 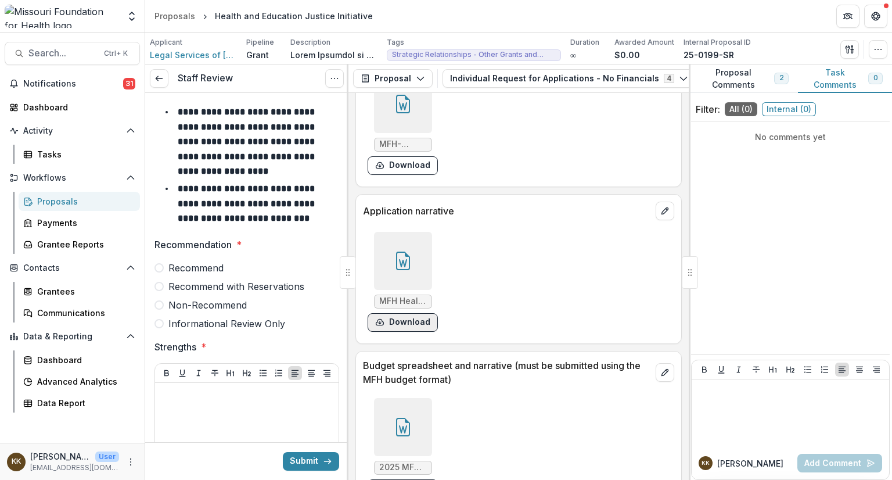 What do you see at coordinates (334, 55) in the screenshot?
I see `p: Lorem Ipsumdol si Ametcon Adipisci'e Seddoe tem Incididun Utlabor Etdolorema (ALIQ) enim ad minim...` at bounding box center [334, 55].